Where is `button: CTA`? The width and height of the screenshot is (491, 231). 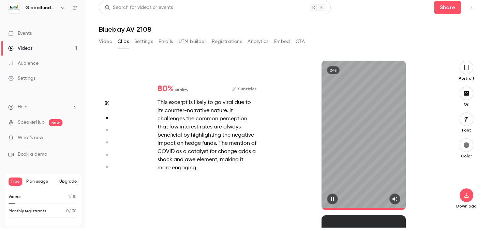 button: CTA is located at coordinates (300, 42).